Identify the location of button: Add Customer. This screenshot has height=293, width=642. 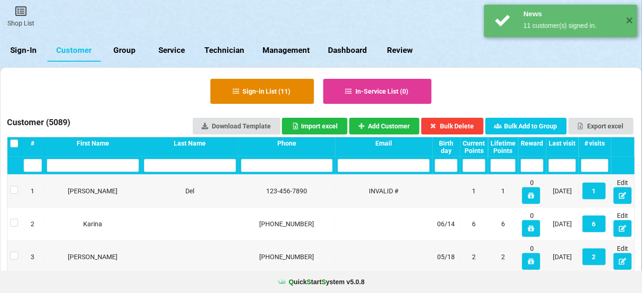
(384, 126).